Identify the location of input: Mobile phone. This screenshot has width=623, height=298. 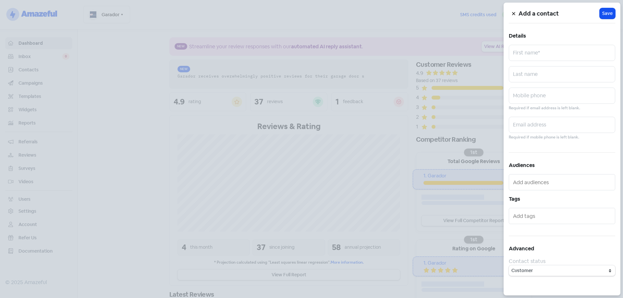
(562, 96).